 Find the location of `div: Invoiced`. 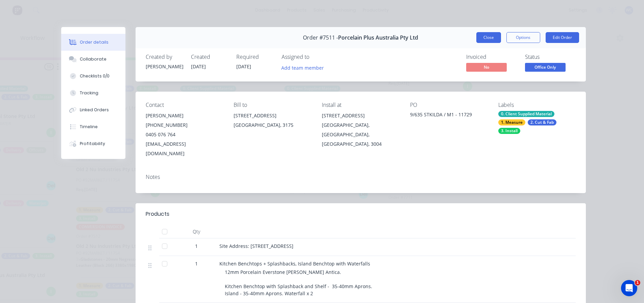

div: Invoiced is located at coordinates (491, 57).